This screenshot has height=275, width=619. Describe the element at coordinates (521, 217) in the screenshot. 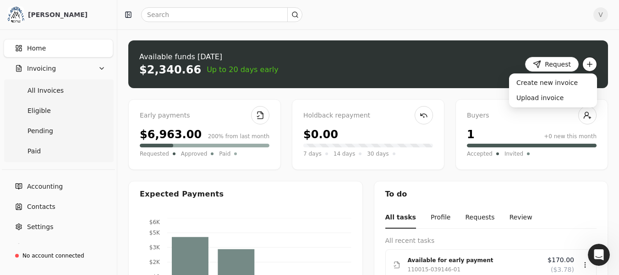

I see `button: Review` at that location.